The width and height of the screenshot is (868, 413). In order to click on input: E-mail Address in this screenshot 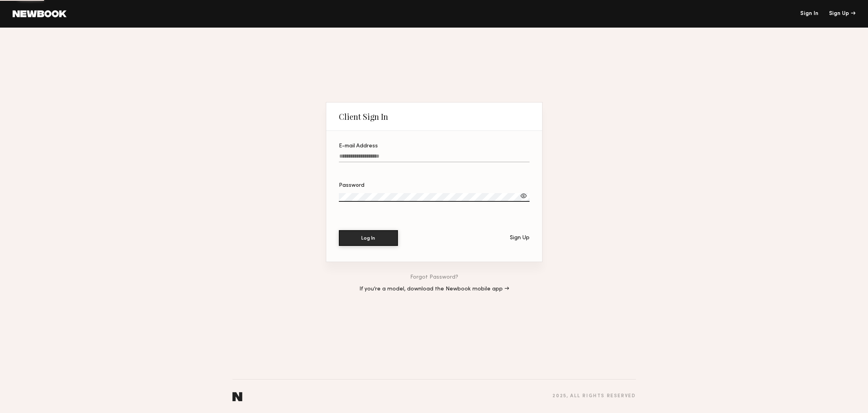, I will do `click(434, 158)`.